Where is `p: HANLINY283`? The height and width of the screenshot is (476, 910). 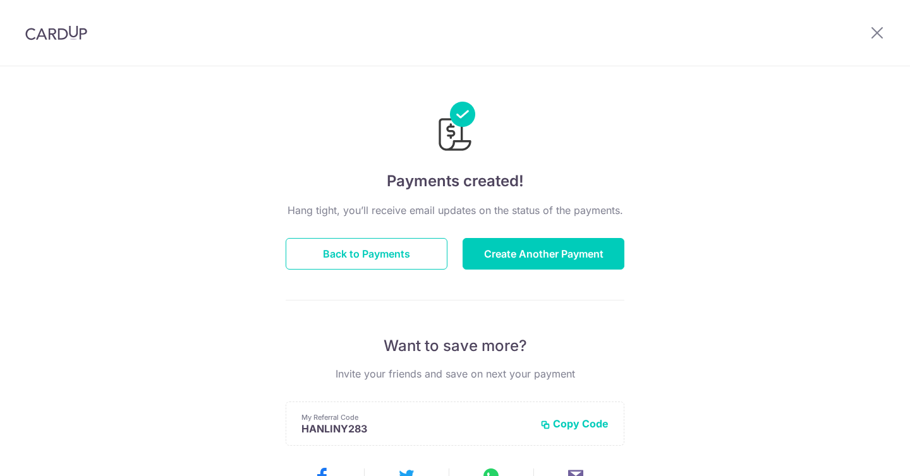 p: HANLINY283 is located at coordinates (416, 429).